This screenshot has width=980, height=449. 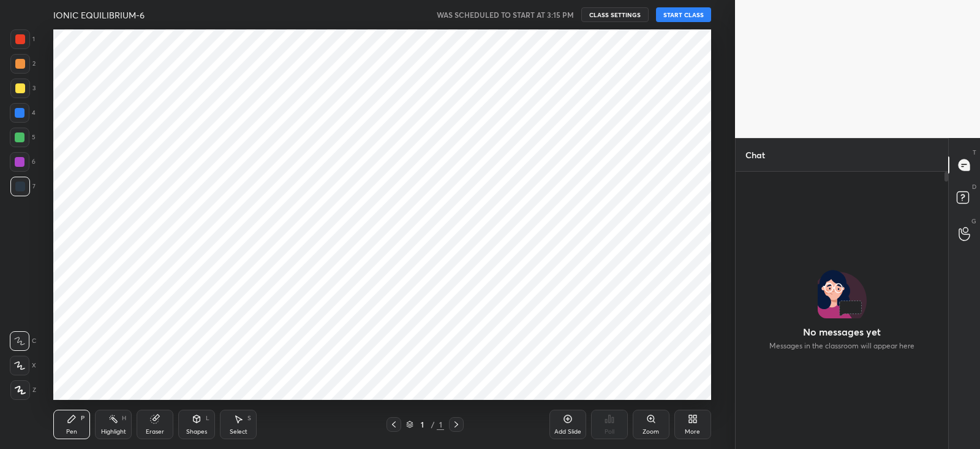 What do you see at coordinates (23, 64) in the screenshot?
I see `div: 2` at bounding box center [23, 64].